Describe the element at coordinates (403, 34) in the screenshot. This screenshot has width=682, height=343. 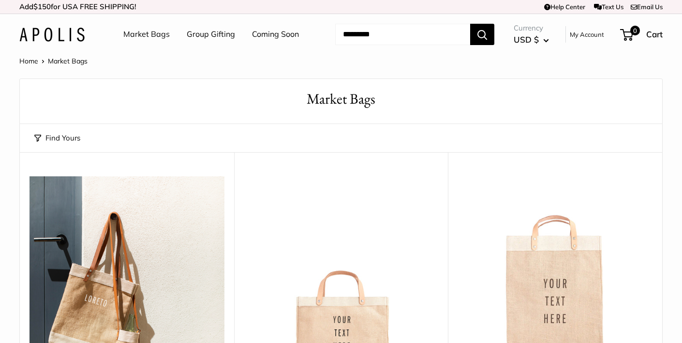
I see `input: Search...` at that location.